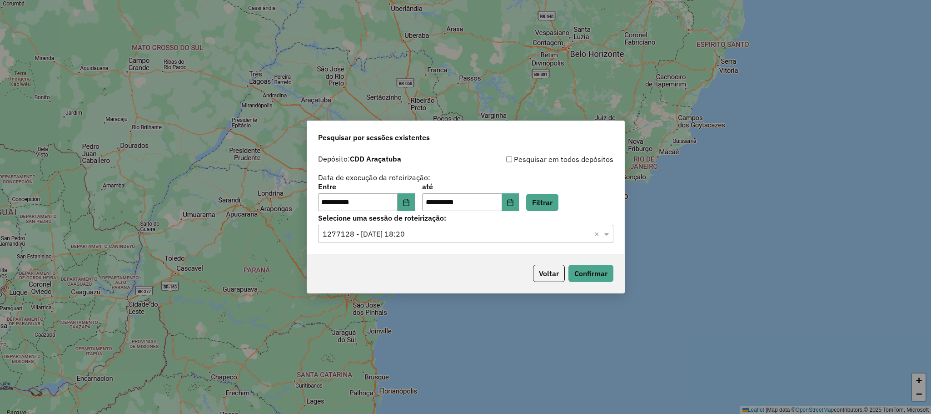 Image resolution: width=931 pixels, height=414 pixels. I want to click on label: Selecione uma sessão de roteirização:, so click(466, 218).